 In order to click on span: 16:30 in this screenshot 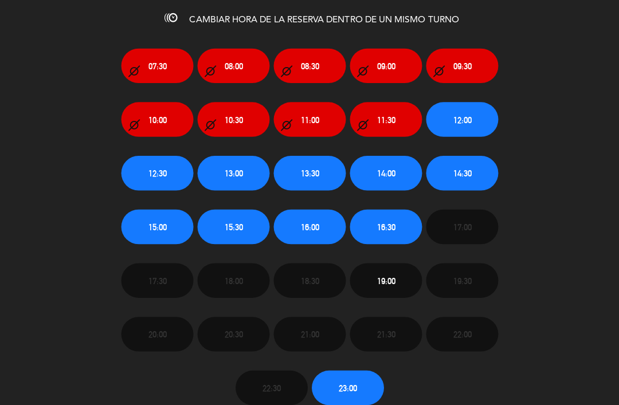, I will do `click(383, 228)`.